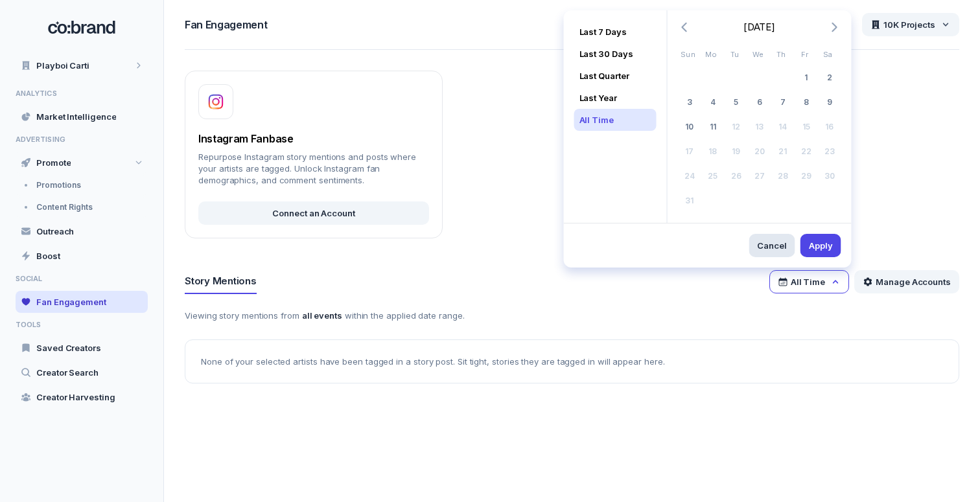 The image size is (980, 502). What do you see at coordinates (713, 176) in the screenshot?
I see `div: 25` at bounding box center [713, 176].